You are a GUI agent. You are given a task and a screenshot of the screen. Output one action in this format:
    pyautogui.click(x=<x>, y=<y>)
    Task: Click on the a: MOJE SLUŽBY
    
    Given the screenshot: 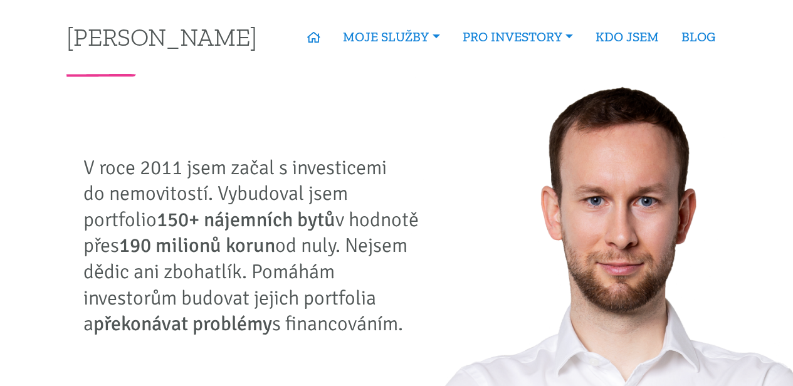 What is the action you would take?
    pyautogui.click(x=391, y=37)
    